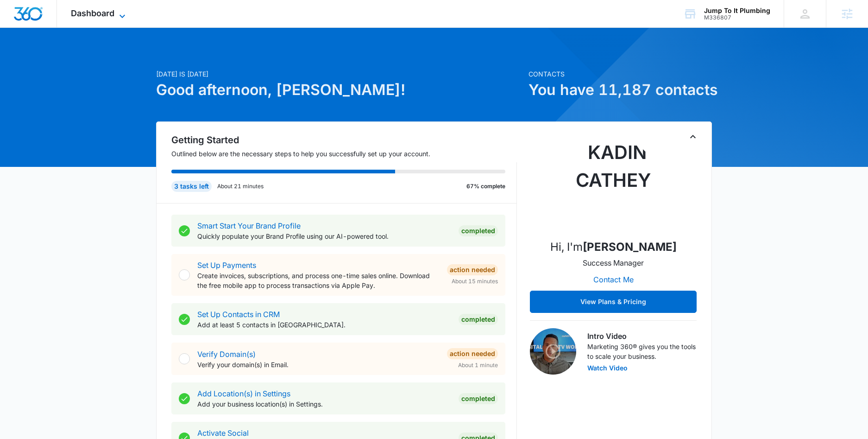 The height and width of the screenshot is (439, 868). I want to click on span: About 15 minutes, so click(475, 282).